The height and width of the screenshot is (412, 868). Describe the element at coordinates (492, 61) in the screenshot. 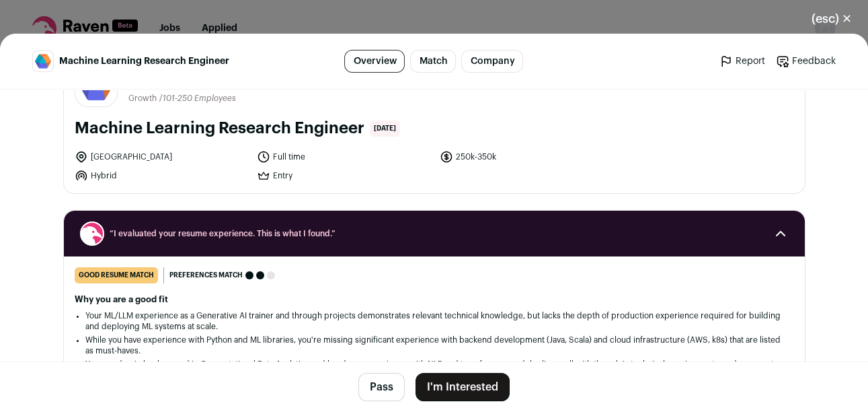

I see `a: Company` at that location.